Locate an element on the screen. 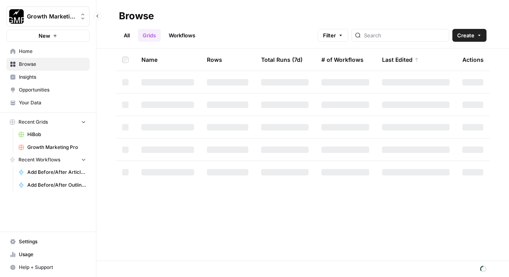 Image resolution: width=509 pixels, height=277 pixels. button: Recent Workflows is located at coordinates (48, 160).